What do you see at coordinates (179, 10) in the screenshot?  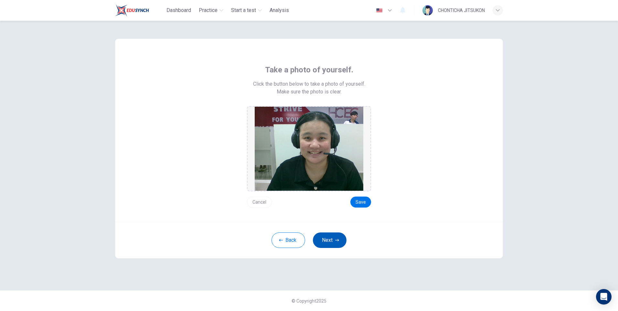 I see `span: Dashboard` at bounding box center [179, 10].